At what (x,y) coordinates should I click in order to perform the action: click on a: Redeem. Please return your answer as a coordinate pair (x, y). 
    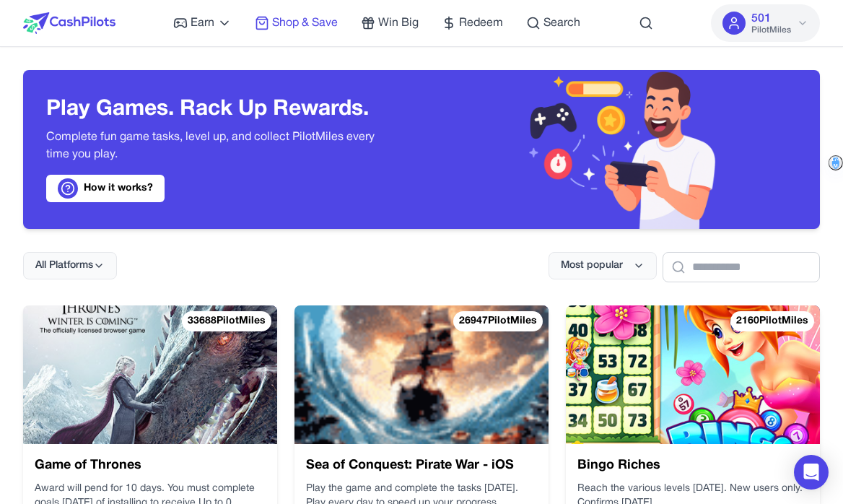
    Looking at the image, I should click on (472, 23).